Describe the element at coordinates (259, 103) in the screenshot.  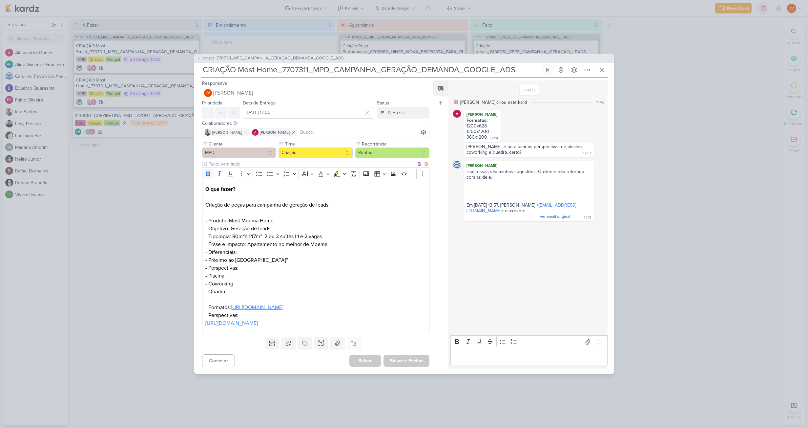
I see `label: Data de Entrega` at that location.